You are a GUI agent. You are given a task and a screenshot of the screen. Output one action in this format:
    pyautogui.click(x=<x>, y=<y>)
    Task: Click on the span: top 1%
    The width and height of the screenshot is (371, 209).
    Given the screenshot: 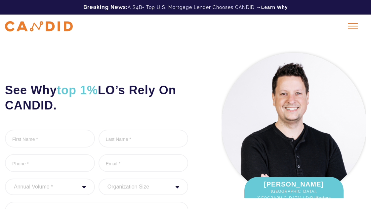 What is the action you would take?
    pyautogui.click(x=77, y=90)
    